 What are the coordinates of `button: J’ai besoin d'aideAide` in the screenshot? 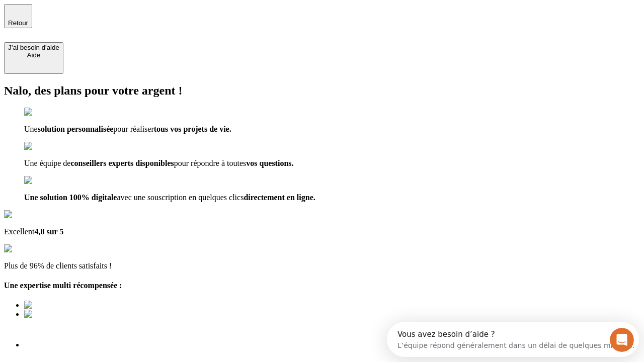 It's located at (34, 58).